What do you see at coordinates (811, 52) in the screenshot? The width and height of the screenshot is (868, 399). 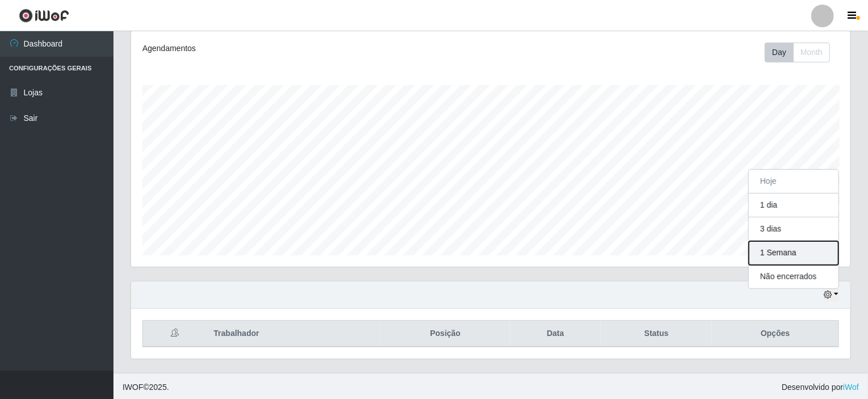 I see `button: Month` at bounding box center [811, 52].